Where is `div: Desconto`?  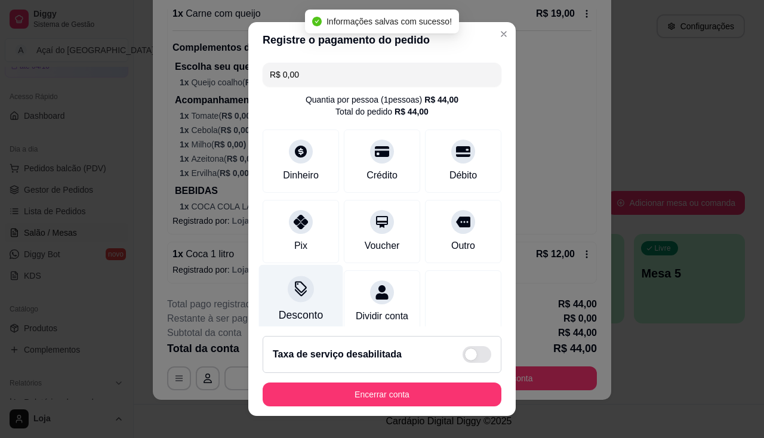
div: Desconto is located at coordinates (301, 315).